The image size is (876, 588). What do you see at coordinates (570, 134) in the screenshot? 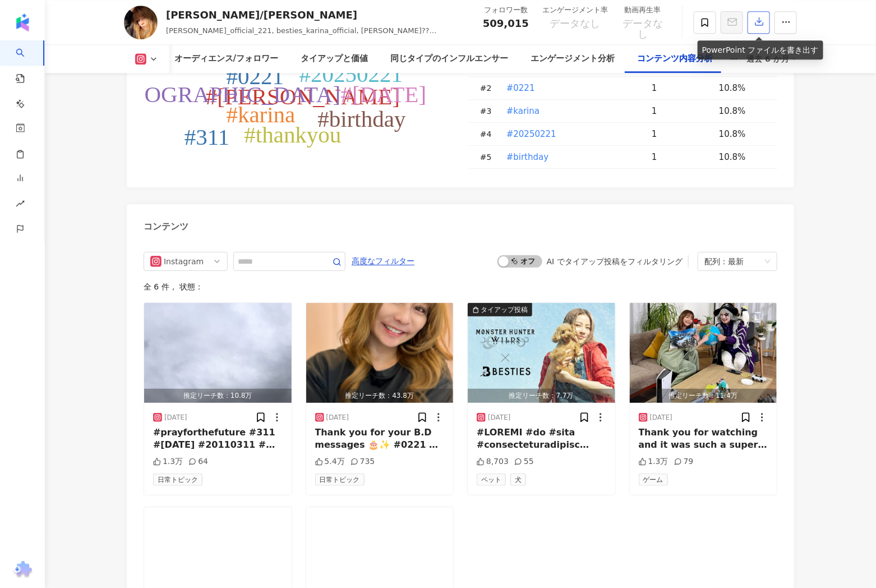
I see `td: #20250221` at bounding box center [570, 134].